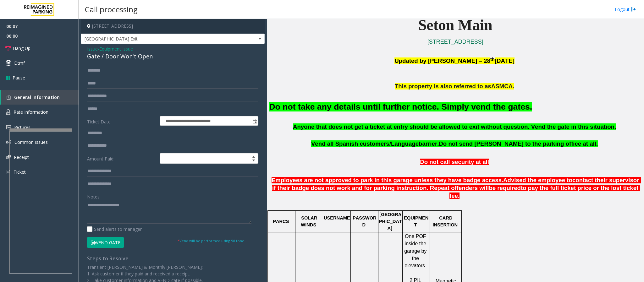 The width and height of the screenshot is (644, 282). I want to click on font: Do not take any details until further notice. Simply vend the gates., so click(401, 106).